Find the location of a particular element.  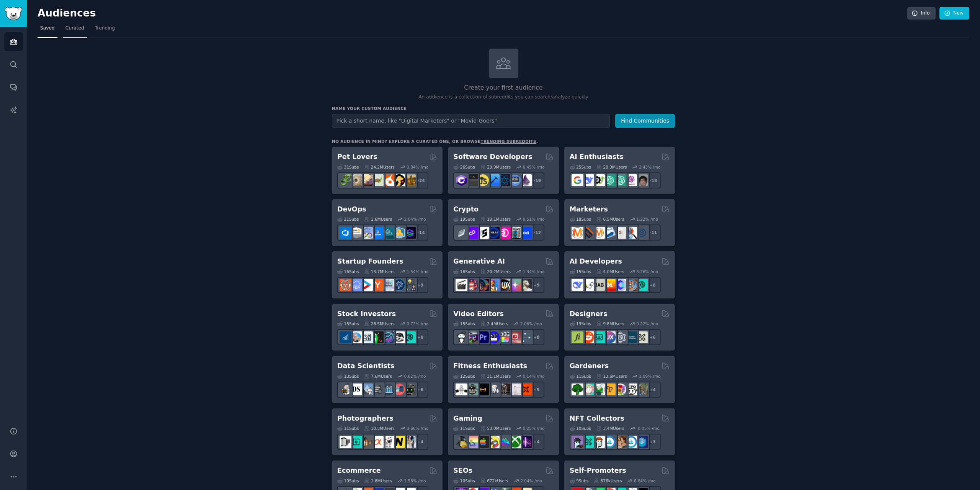

div: 24.2M Users is located at coordinates (379, 167).